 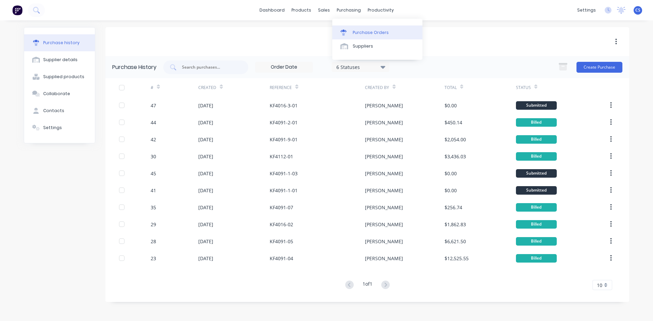 I want to click on span: 10, so click(x=599, y=285).